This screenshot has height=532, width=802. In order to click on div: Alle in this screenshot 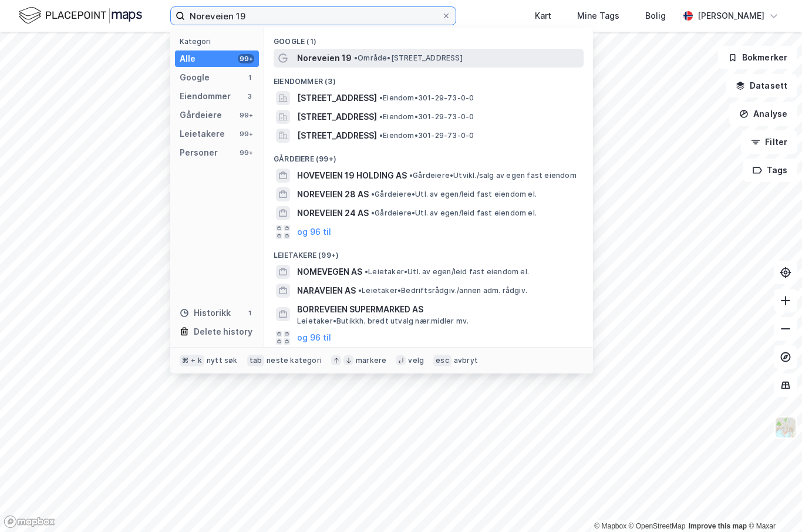, I will do `click(187, 58)`.